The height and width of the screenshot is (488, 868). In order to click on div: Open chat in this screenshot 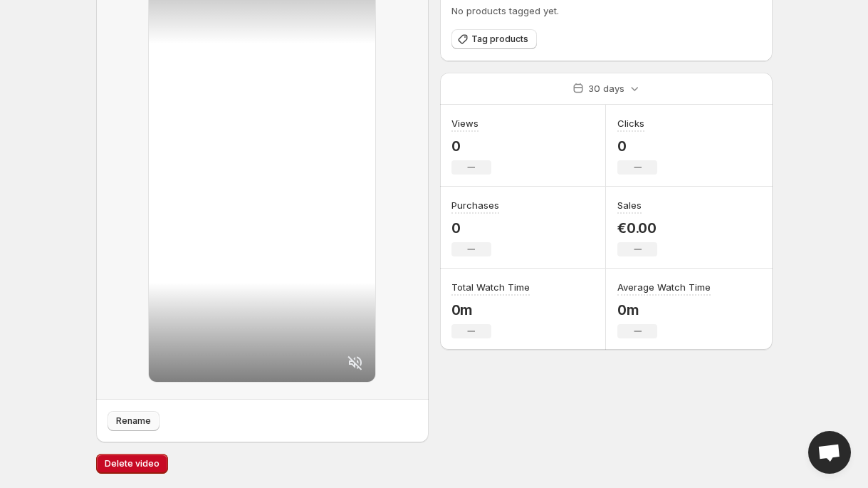, I will do `click(829, 453)`.